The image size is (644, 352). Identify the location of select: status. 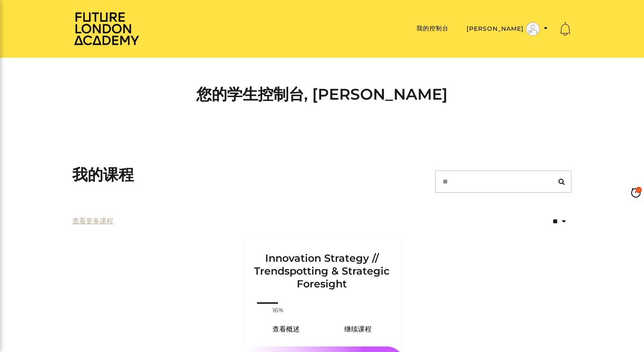
(557, 221).